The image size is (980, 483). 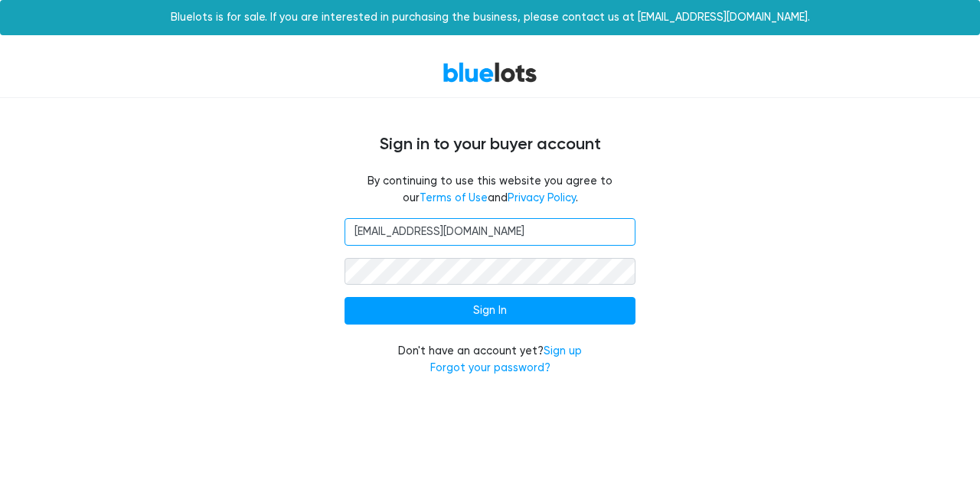 What do you see at coordinates (490, 360) in the screenshot?
I see `div: Don't have an account yet?` at bounding box center [490, 360].